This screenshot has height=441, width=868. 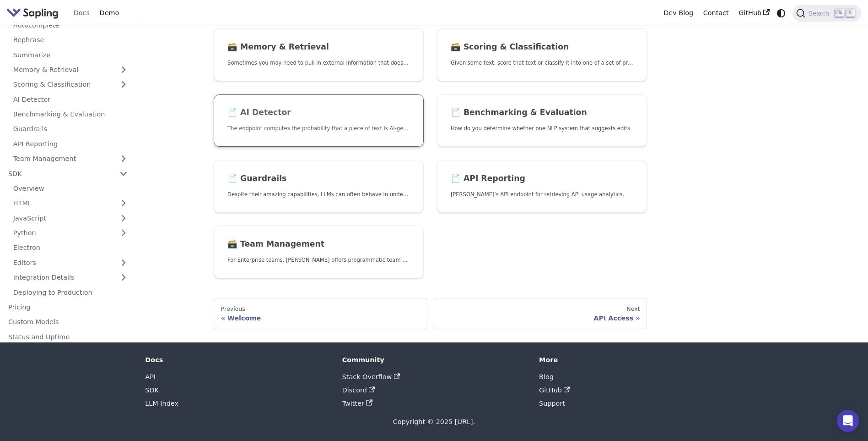 What do you see at coordinates (81, 13) in the screenshot?
I see `a: Docs` at bounding box center [81, 13].